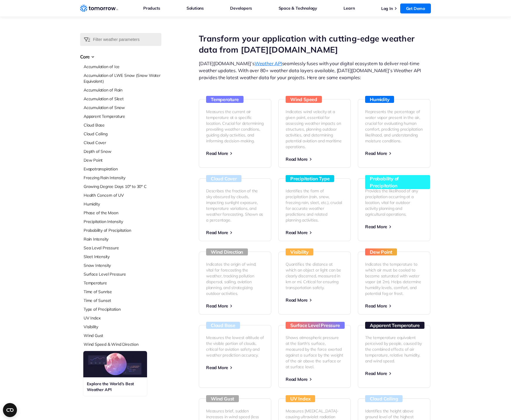 The width and height of the screenshot is (511, 420). What do you see at coordinates (115, 387) in the screenshot?
I see `h3: Explore the World’s Best Weather API` at bounding box center [115, 387].